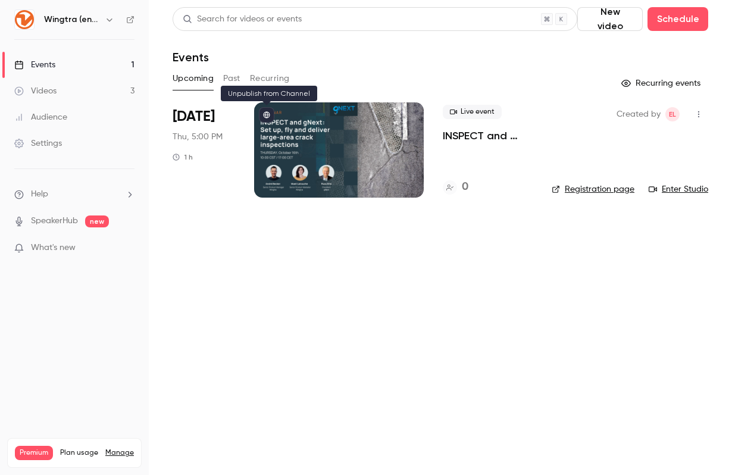  I want to click on span: Help, so click(39, 194).